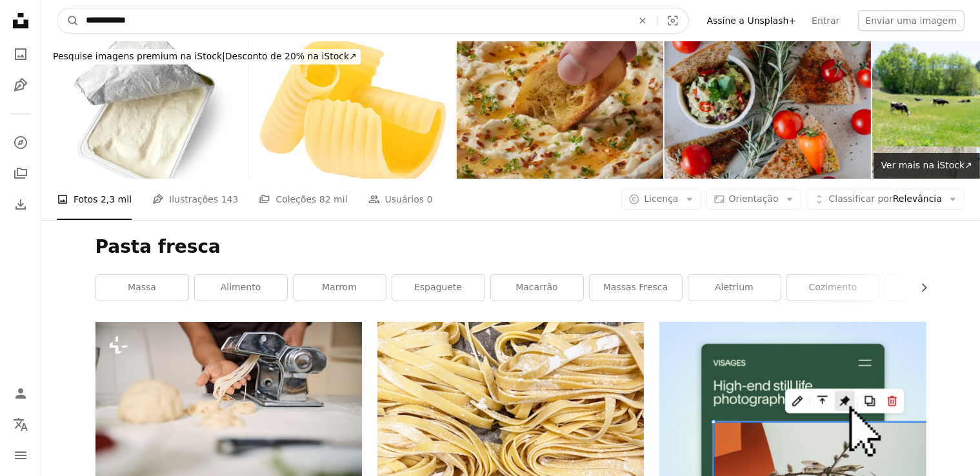 The height and width of the screenshot is (476, 980). Describe the element at coordinates (145, 109) in the screenshot. I see `img: Acabou de abrir caixa de cream cheese, isolada no branco "` at that location.